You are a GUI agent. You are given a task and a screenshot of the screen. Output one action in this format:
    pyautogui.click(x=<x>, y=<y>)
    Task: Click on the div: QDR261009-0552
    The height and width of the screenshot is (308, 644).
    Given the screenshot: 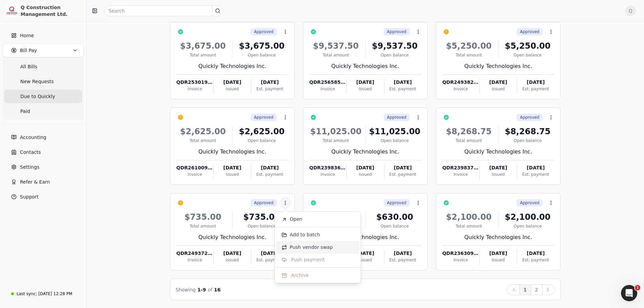 What is the action you would take?
    pyautogui.click(x=194, y=168)
    